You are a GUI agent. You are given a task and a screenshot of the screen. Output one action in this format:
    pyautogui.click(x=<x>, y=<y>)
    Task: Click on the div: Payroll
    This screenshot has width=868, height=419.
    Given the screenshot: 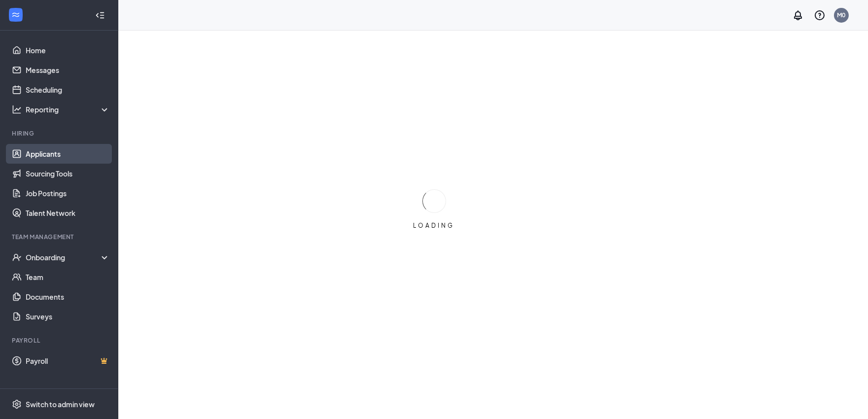 What is the action you would take?
    pyautogui.click(x=60, y=340)
    